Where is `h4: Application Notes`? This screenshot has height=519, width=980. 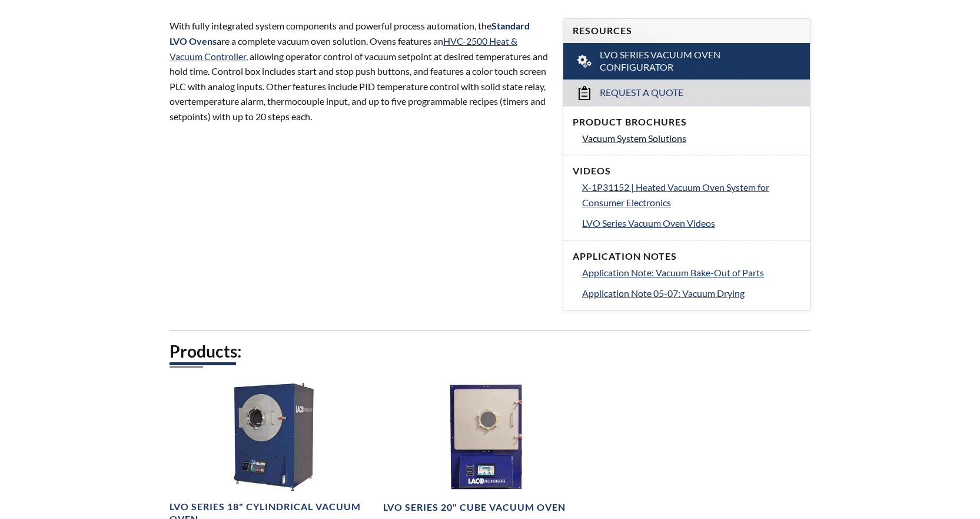
h4: Application Notes is located at coordinates (686, 256).